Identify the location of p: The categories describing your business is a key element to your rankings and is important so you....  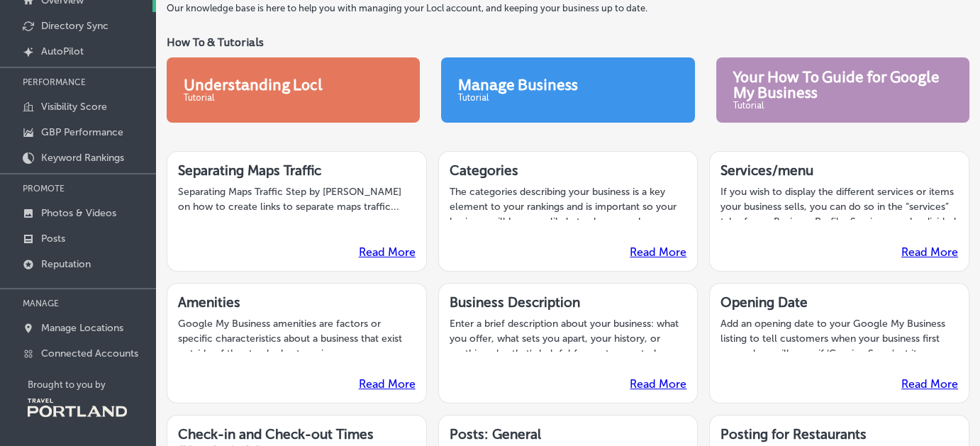
(568, 203).